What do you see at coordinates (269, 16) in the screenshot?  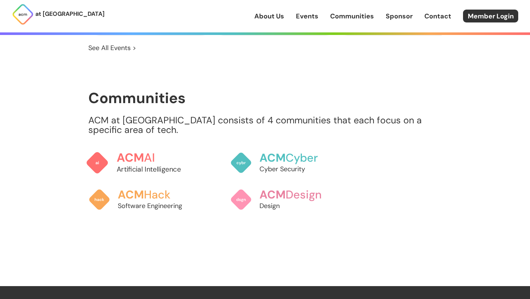 I see `a: About Us` at bounding box center [269, 16].